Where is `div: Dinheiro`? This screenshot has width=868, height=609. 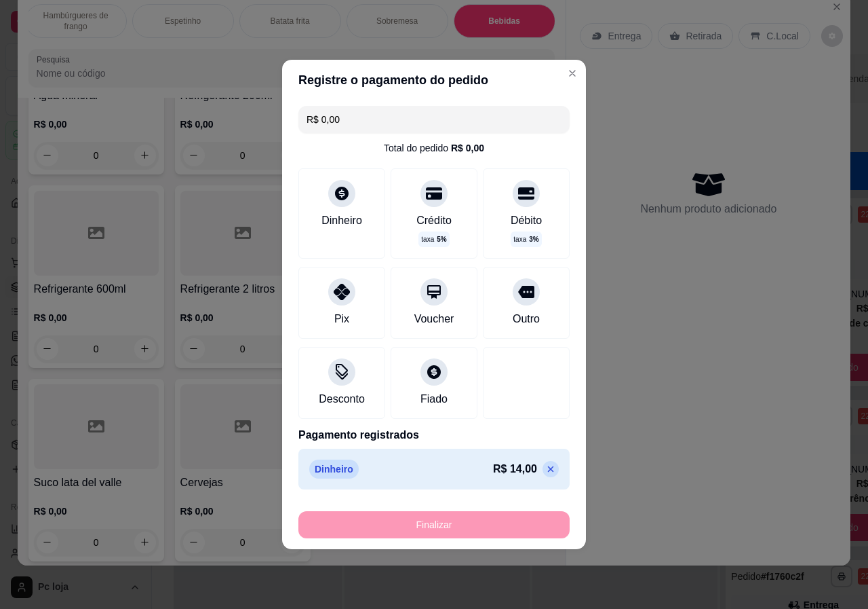 div: Dinheiro is located at coordinates (342, 220).